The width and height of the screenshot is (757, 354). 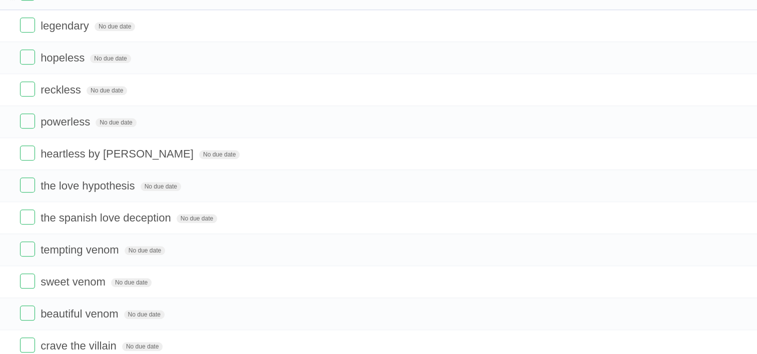 I want to click on span: the spanish love deception, so click(x=107, y=218).